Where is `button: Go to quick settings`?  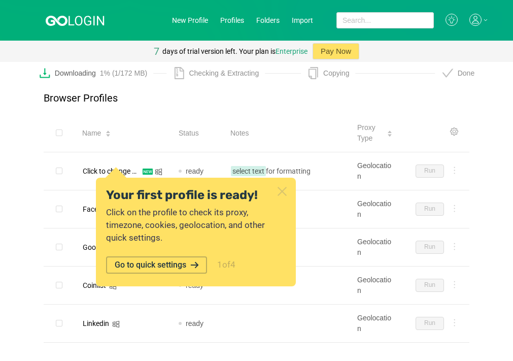 button: Go to quick settings is located at coordinates (156, 265).